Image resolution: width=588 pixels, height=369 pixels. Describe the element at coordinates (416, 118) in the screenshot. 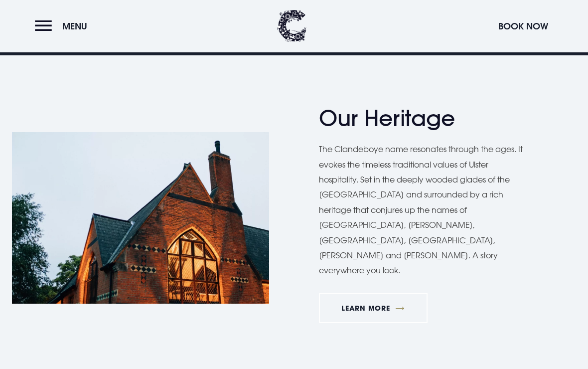

I see `h2: Our Heritage` at that location.